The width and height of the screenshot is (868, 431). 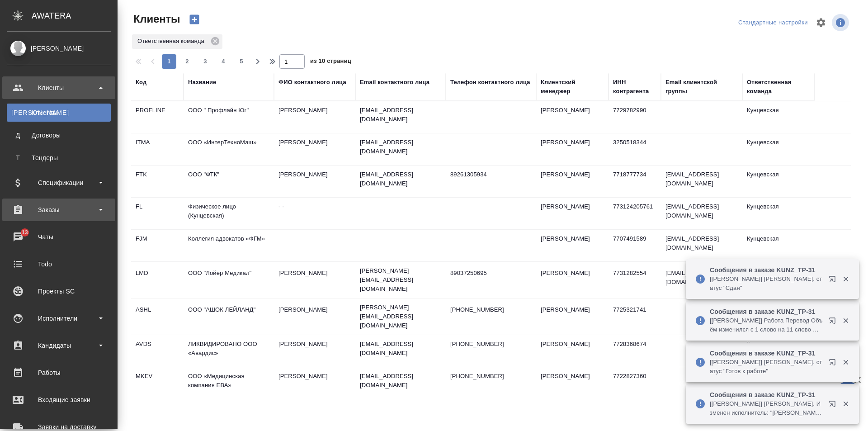 What do you see at coordinates (158, 383) in the screenshot?
I see `td: MKEV` at bounding box center [158, 383].